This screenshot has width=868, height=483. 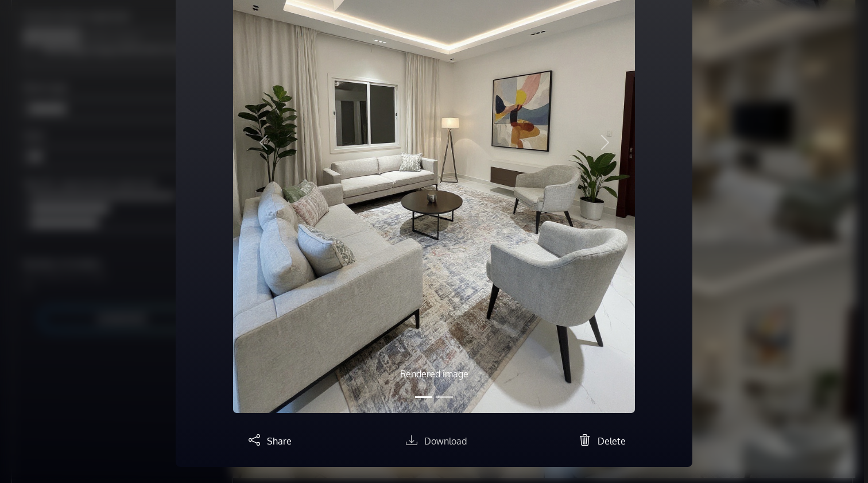 What do you see at coordinates (600, 440) in the screenshot?
I see `button: Delete` at bounding box center [600, 440].